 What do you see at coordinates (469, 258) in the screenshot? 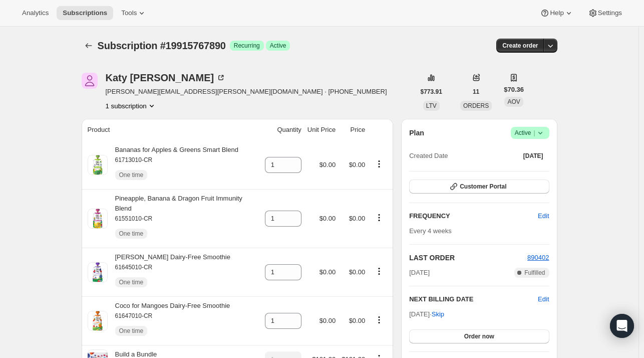
I see `h2: LAST ORDER` at bounding box center [469, 258].